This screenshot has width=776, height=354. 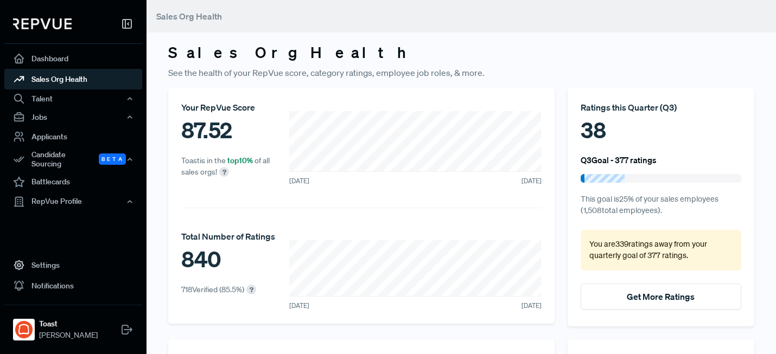 What do you see at coordinates (112, 159) in the screenshot?
I see `span: Beta` at bounding box center [112, 159].